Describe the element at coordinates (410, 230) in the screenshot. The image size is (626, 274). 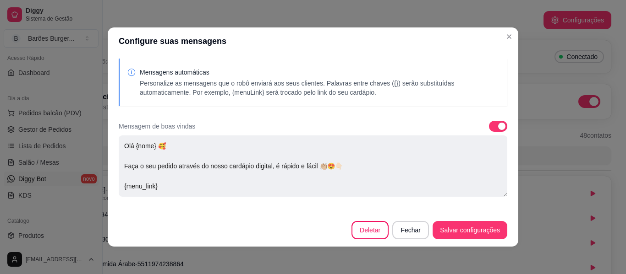
I see `button: Fechar` at that location.